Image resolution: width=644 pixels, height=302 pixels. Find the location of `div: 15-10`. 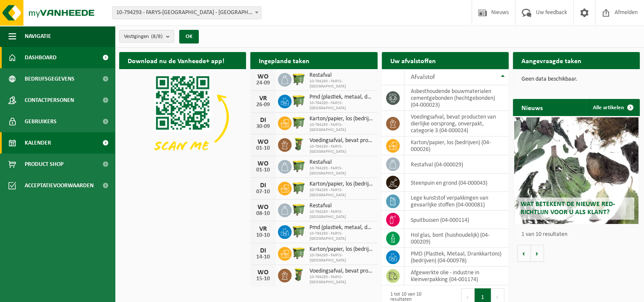

div: 15-10 is located at coordinates (263, 279).